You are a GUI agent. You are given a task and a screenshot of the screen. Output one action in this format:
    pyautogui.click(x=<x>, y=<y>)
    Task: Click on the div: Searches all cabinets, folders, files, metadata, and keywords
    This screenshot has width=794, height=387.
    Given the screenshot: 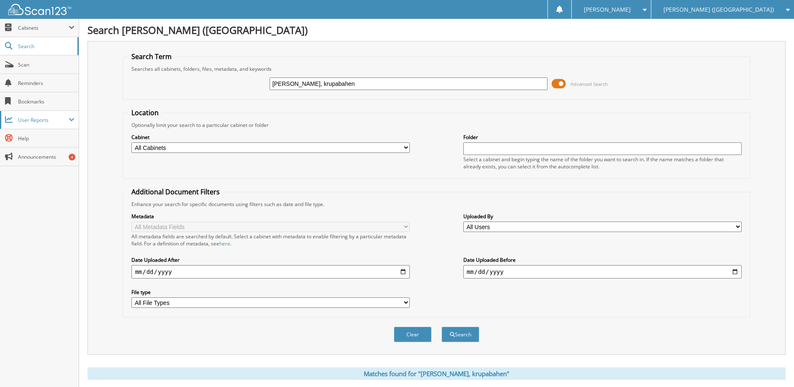 What is the action you would take?
    pyautogui.click(x=436, y=69)
    